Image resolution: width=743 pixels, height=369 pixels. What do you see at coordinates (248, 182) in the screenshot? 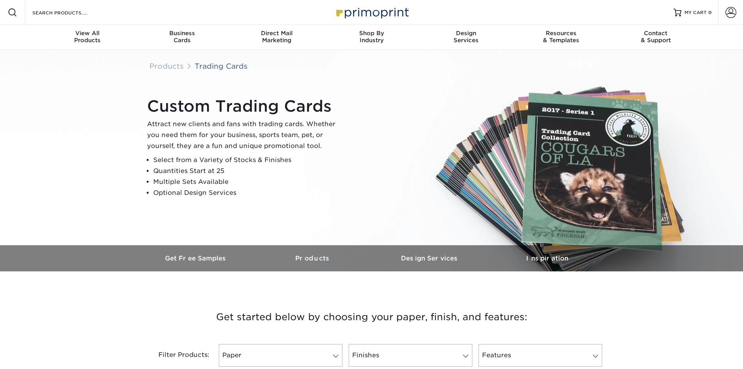
I see `li: Multiple Sets Available` at bounding box center [248, 182].